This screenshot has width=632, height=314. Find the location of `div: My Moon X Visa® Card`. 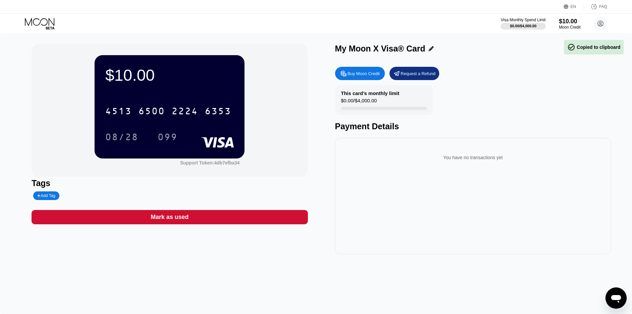

div: My Moon X Visa® Card is located at coordinates (380, 48).